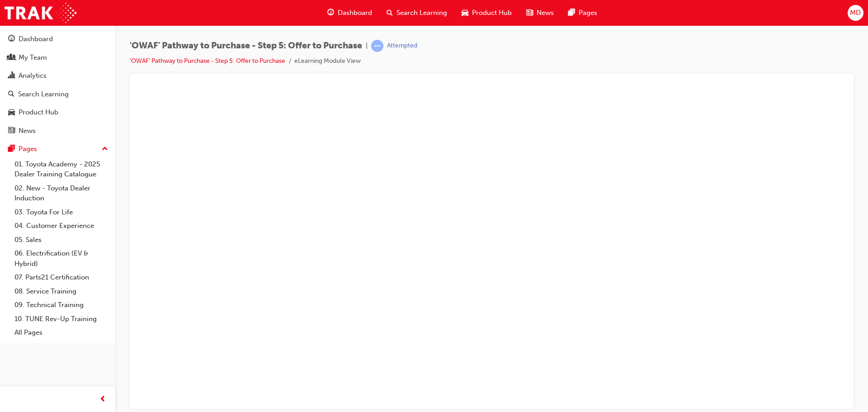 The width and height of the screenshot is (868, 412). What do you see at coordinates (246, 46) in the screenshot?
I see `span: 'OWAF' Pathway to Purchase - Step 5: Offer to Purchase` at bounding box center [246, 46].